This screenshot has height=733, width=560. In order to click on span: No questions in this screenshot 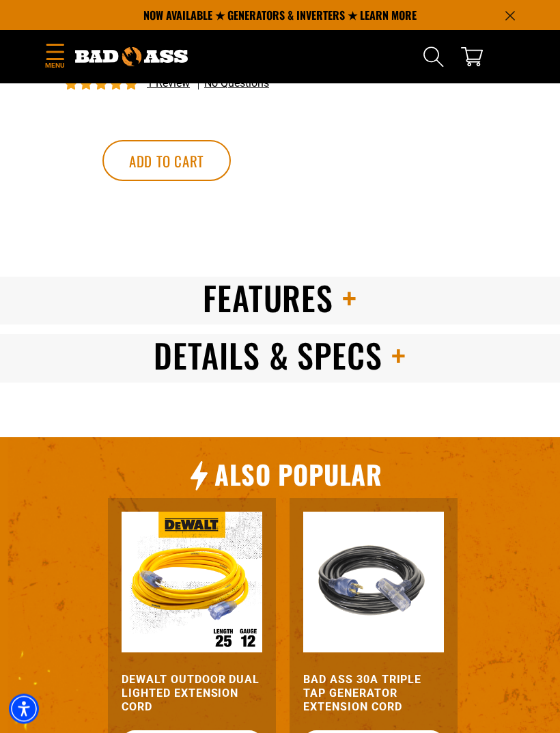, I will do `click(236, 84)`.